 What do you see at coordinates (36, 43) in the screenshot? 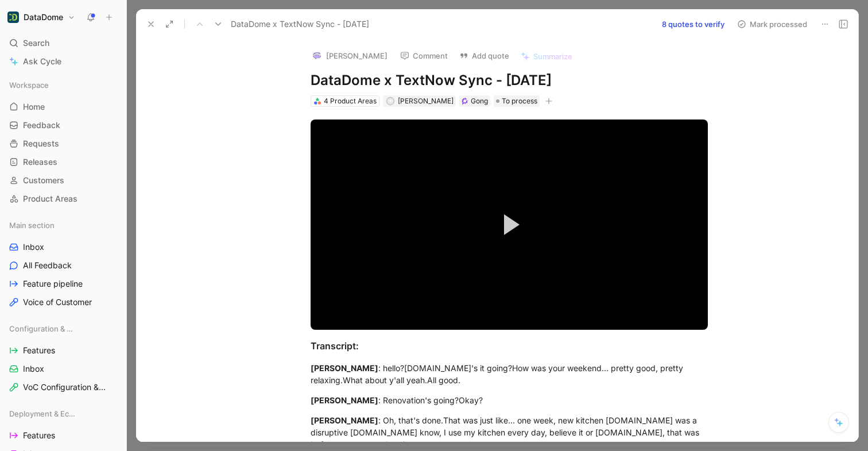
I see `span: Search` at bounding box center [36, 43].